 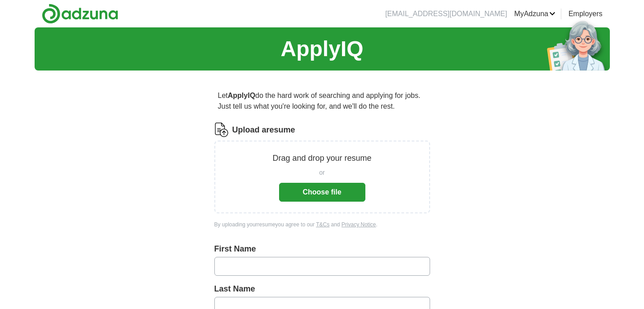 What do you see at coordinates (586, 14) in the screenshot?
I see `a: Employers` at bounding box center [586, 14].